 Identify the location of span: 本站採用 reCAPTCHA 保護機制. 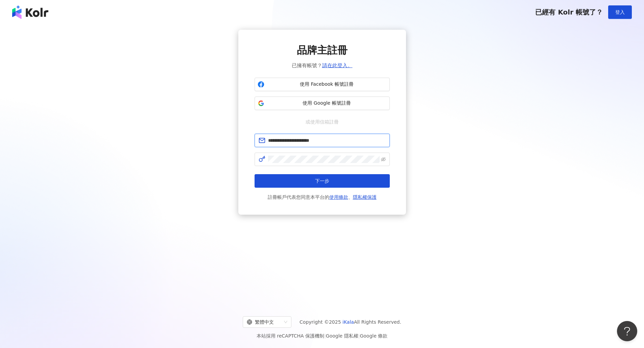
(322, 336).